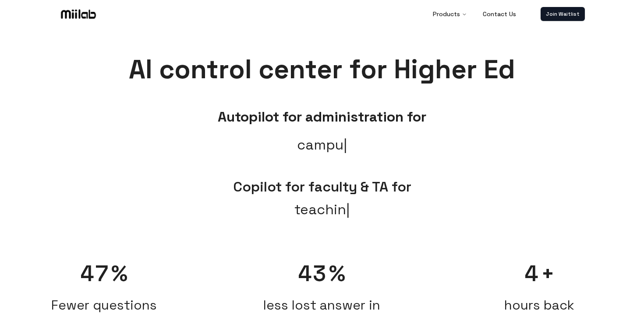 The image size is (644, 317). Describe the element at coordinates (322, 117) in the screenshot. I see `b: Autopilot for administration for` at that location.